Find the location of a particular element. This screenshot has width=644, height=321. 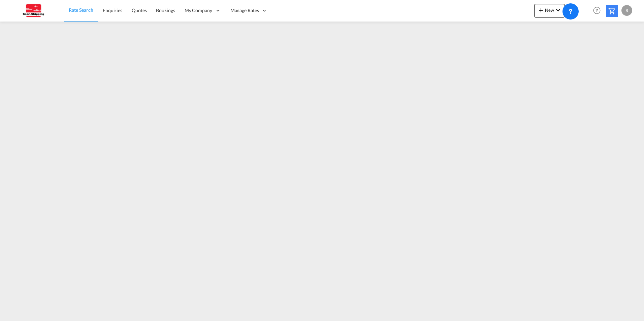

span: Manage Rates is located at coordinates (245, 11).